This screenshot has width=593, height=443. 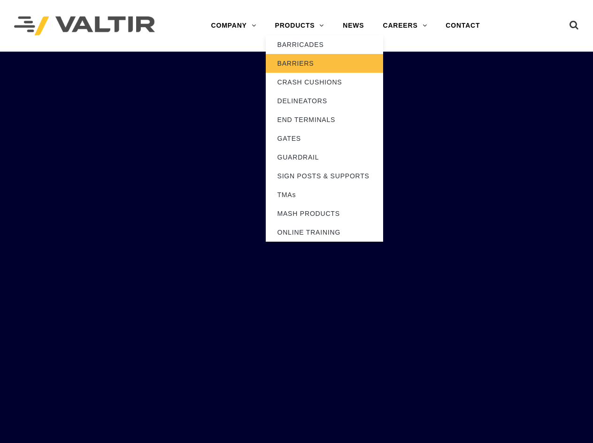 What do you see at coordinates (325, 45) in the screenshot?
I see `a: BARRICADES` at bounding box center [325, 45].